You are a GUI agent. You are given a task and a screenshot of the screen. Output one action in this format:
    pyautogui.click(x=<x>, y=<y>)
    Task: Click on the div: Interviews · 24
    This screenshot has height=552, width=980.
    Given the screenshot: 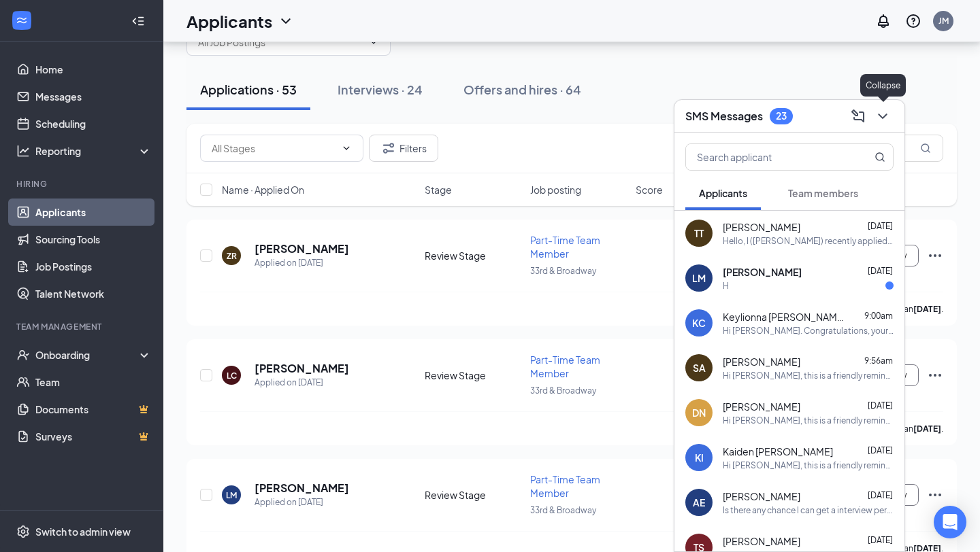 What is the action you would take?
    pyautogui.click(x=380, y=89)
    